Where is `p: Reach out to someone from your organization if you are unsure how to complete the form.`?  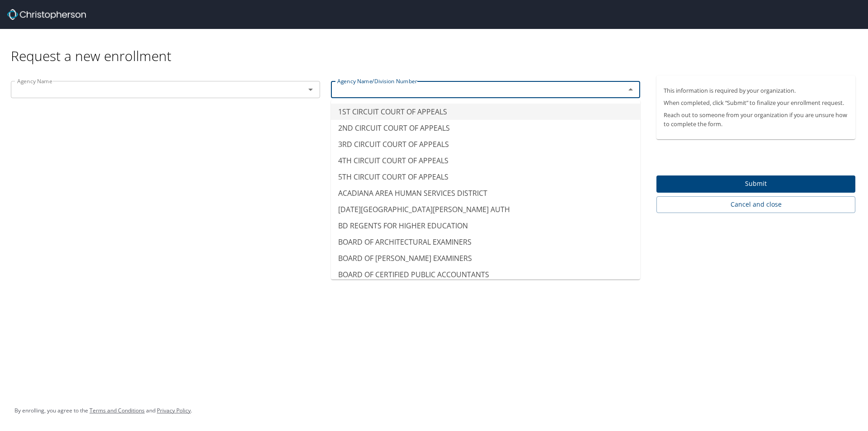 p: Reach out to someone from your organization if you are unsure how to complete the form. is located at coordinates (756, 120).